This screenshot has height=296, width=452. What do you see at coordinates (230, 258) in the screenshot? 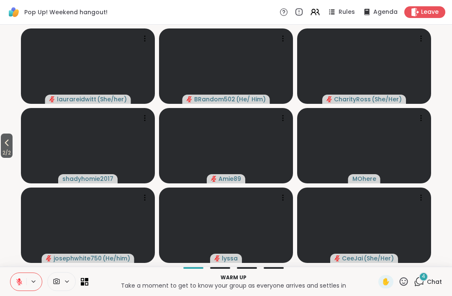
I see `span: lyssa` at bounding box center [230, 258].